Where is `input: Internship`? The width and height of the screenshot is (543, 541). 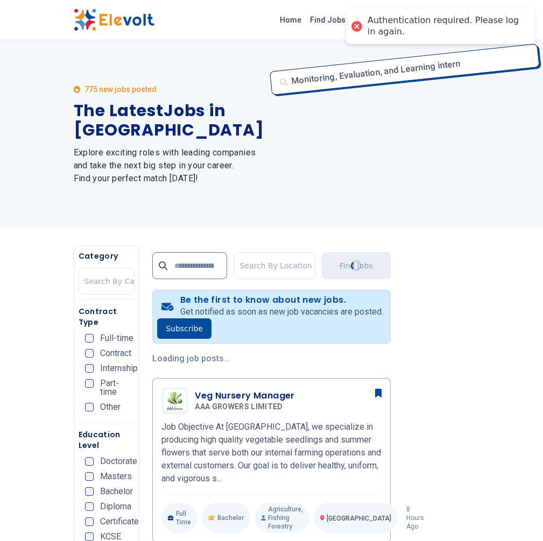
input: Internship is located at coordinates (89, 368).